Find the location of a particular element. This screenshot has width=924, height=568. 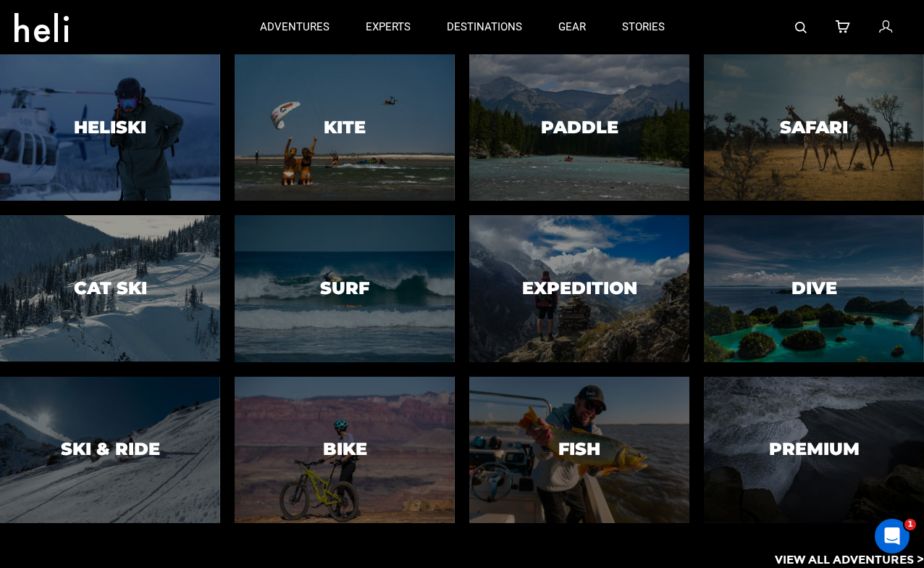

p: destinations is located at coordinates (485, 27).